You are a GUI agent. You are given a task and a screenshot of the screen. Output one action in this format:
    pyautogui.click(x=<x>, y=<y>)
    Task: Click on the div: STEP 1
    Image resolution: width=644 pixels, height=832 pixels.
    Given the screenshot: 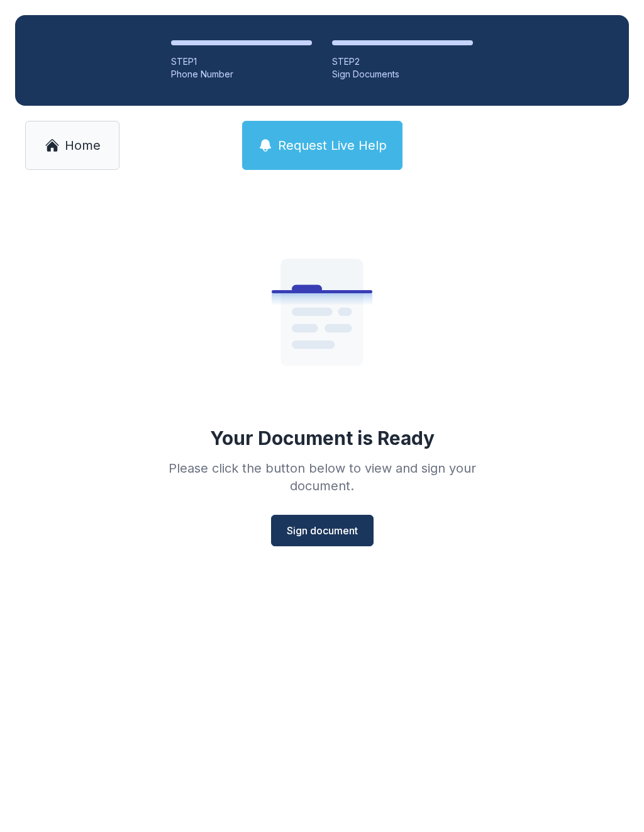 What is the action you would take?
    pyautogui.click(x=241, y=61)
    